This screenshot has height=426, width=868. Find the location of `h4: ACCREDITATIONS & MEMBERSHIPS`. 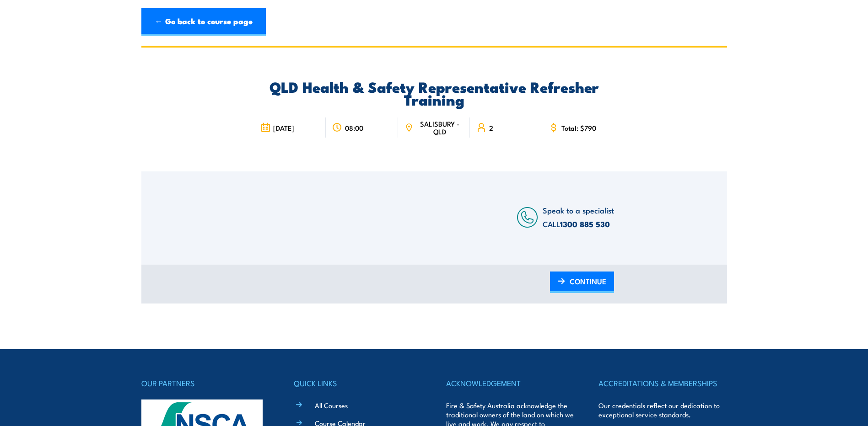

h4: ACCREDITATIONS & MEMBERSHIPS is located at coordinates (663, 383).